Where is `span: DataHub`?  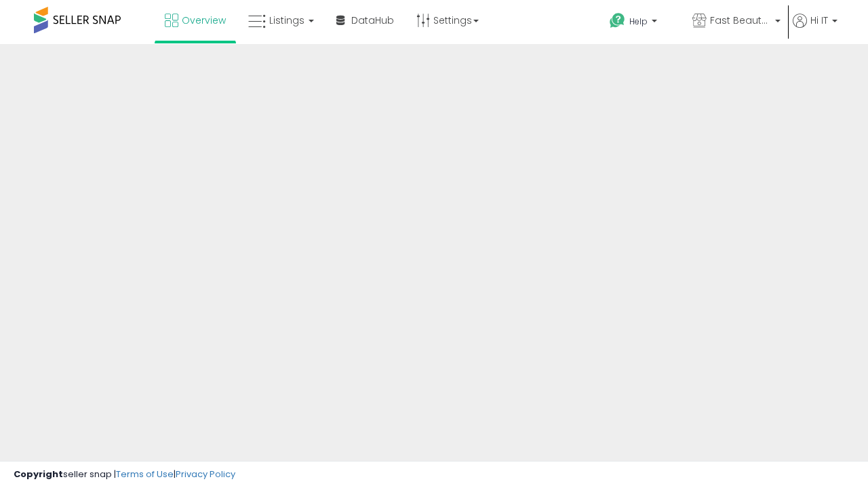 span: DataHub is located at coordinates (372, 20).